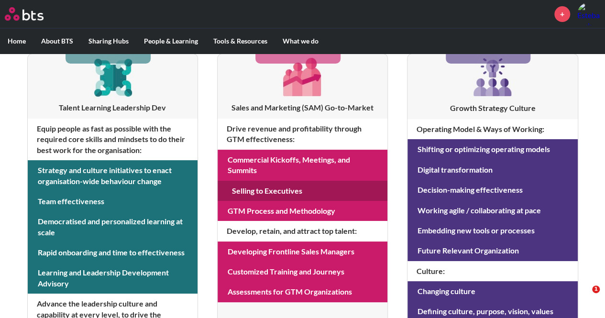 The height and width of the screenshot is (318, 605). What do you see at coordinates (240, 41) in the screenshot?
I see `label: Tools & Resources` at bounding box center [240, 41].